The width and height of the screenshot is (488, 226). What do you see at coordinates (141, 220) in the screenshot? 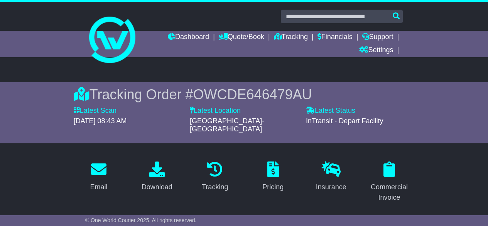
I see `span: © One World Courier 2025. All rights reserved.` at bounding box center [141, 220].